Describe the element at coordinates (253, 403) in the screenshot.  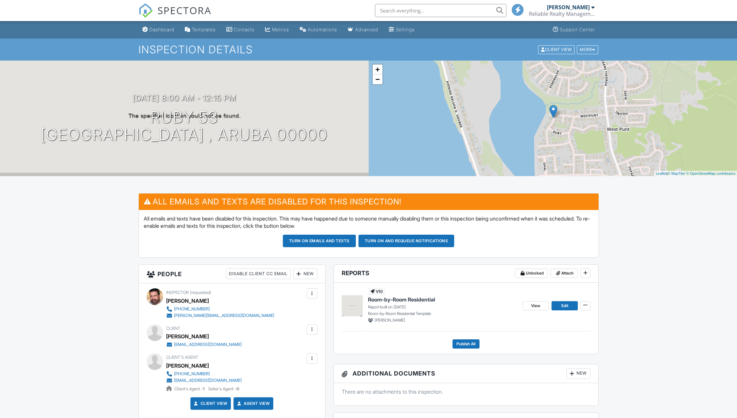
I see `a: Agent View` at that location.